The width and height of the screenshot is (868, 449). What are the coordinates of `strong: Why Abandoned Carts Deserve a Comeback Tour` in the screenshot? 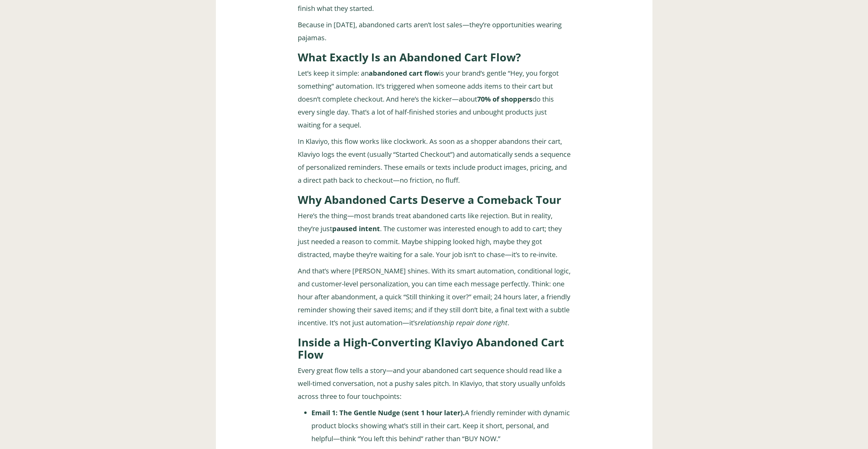 It's located at (430, 200).